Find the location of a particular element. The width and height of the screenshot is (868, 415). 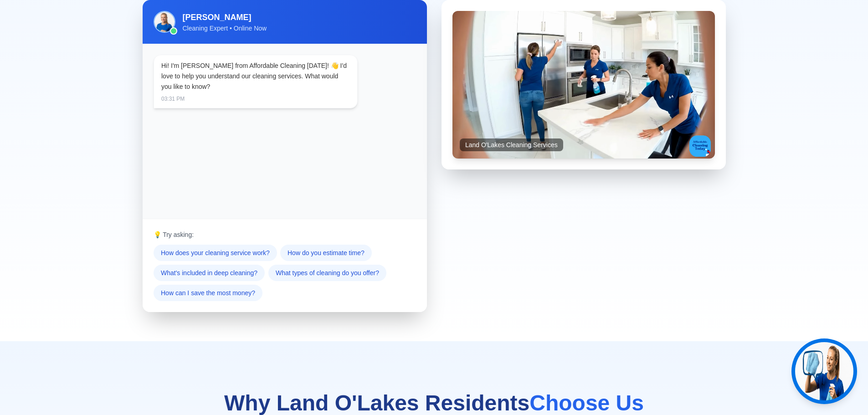

button: What's included in deep cleaning? is located at coordinates (209, 272).